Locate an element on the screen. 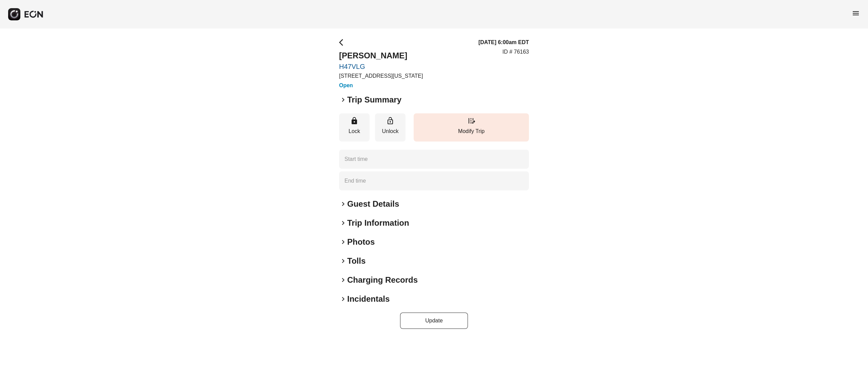 Image resolution: width=868 pixels, height=374 pixels. a: H47VLG is located at coordinates (380, 66).